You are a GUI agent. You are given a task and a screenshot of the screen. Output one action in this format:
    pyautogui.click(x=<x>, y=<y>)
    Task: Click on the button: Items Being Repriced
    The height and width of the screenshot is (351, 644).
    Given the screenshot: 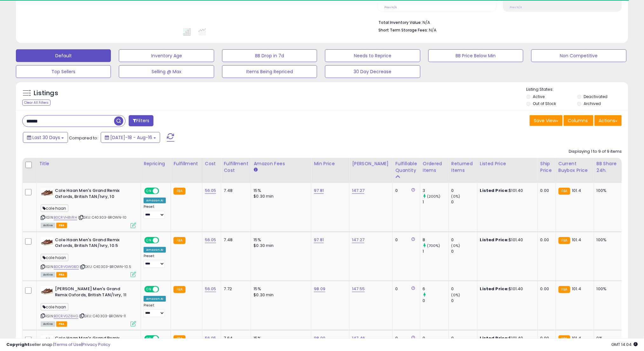 What is the action you would take?
    pyautogui.click(x=270, y=71)
    